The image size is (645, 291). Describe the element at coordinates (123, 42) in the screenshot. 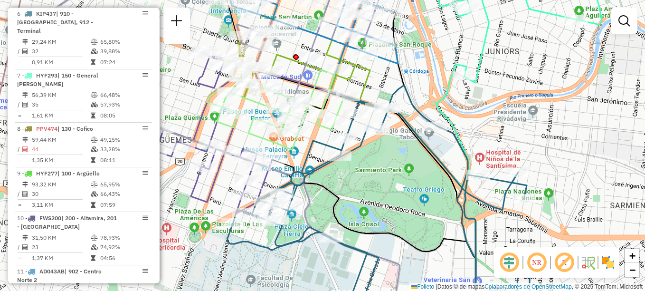

I see `td: 65,80%` at that location.